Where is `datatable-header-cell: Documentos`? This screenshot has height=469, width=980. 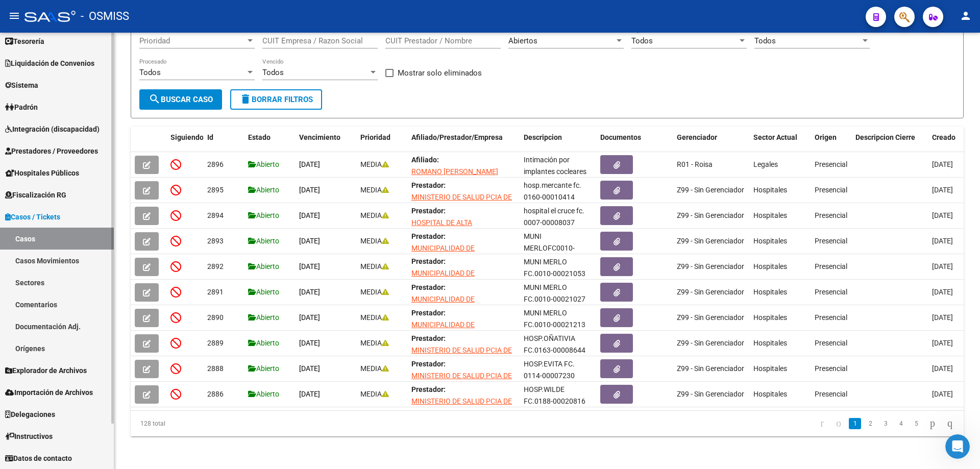 datatable-header-cell: Documentos is located at coordinates (635, 144).